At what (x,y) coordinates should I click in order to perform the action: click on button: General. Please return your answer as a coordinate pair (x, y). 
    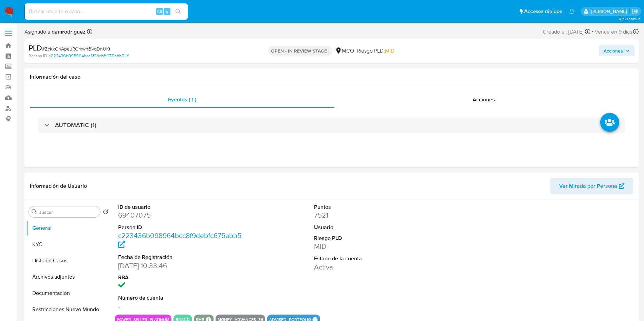
    Looking at the image, I should click on (68, 229).